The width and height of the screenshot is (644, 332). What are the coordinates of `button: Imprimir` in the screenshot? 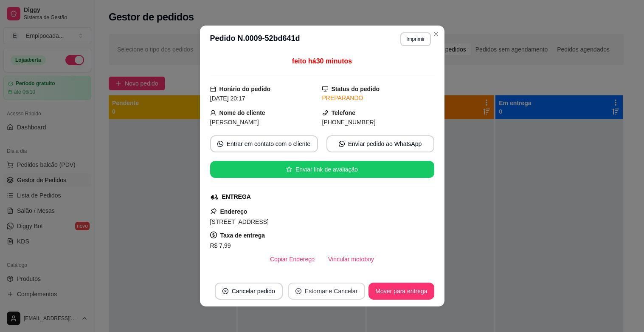 It's located at (415, 39).